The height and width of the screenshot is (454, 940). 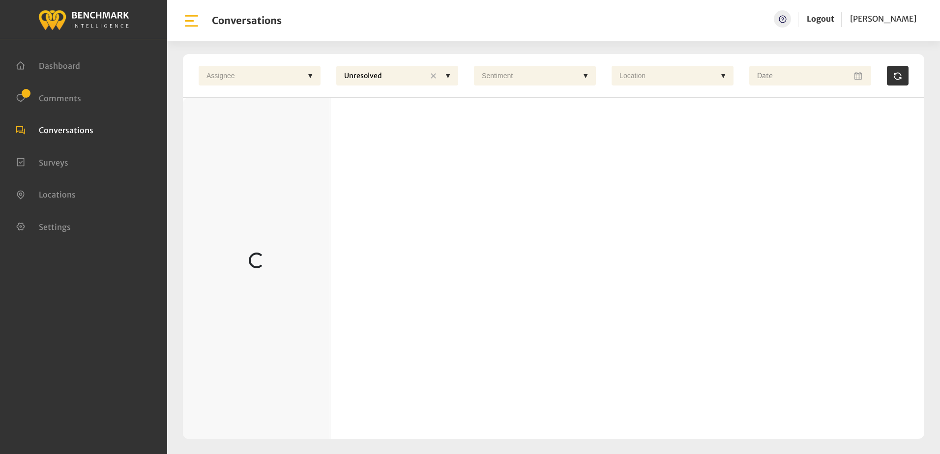 What do you see at coordinates (527, 76) in the screenshot?
I see `div: Sentiment` at bounding box center [527, 76].